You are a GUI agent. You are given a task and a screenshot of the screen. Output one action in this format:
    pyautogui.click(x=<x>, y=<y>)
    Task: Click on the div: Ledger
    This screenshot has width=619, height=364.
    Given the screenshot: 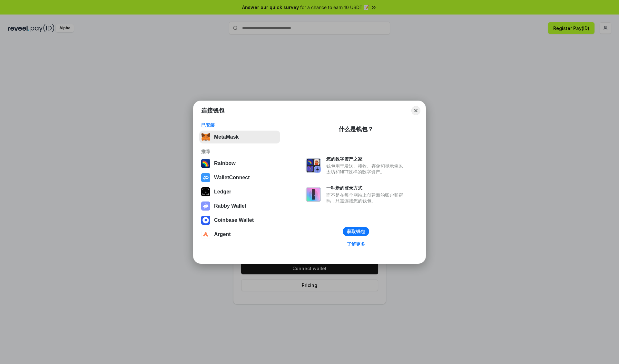 What is the action you would take?
    pyautogui.click(x=222, y=192)
    